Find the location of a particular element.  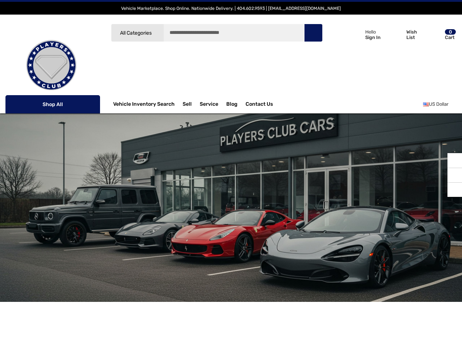

svg: Icon User Account is located at coordinates (356, 34).